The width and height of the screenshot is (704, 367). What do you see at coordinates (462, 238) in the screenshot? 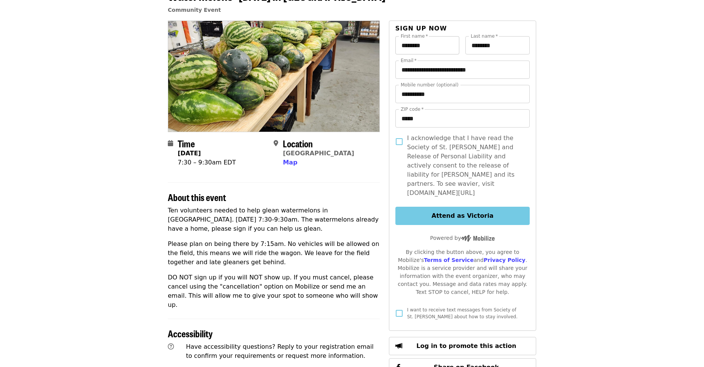
I see `span: Powered by` at bounding box center [462, 238].